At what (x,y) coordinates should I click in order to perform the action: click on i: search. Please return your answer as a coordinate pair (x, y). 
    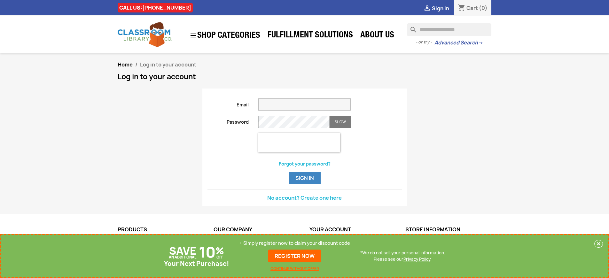
    Looking at the image, I should click on (411, 27).